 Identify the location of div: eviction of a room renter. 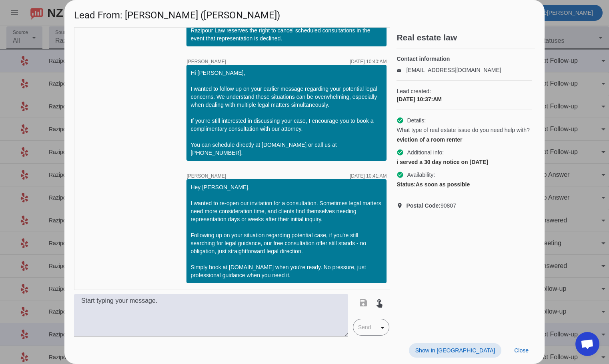
(464, 140).